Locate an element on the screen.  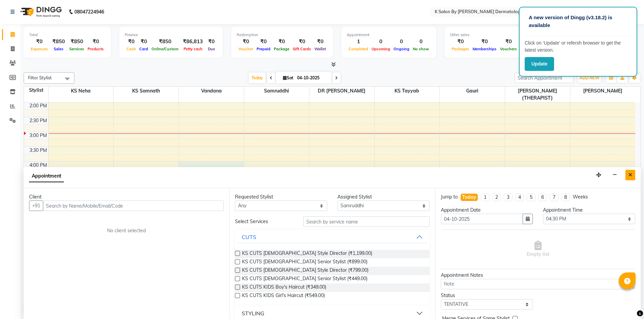
b: 08047224946 is located at coordinates (89, 12).